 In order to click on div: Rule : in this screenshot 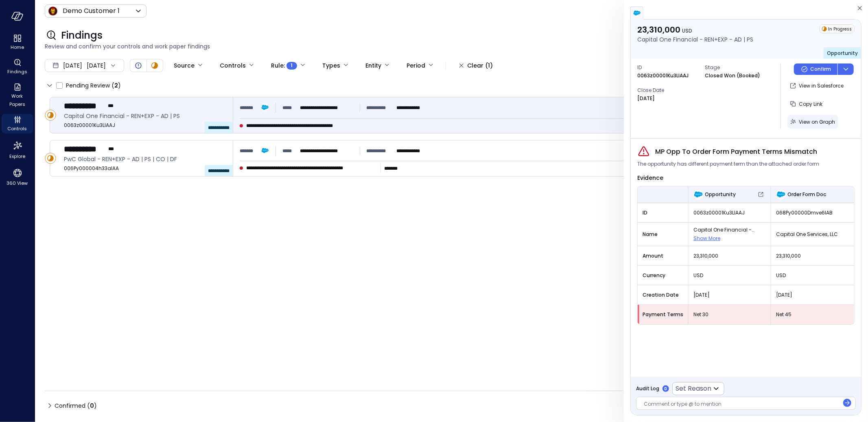, I will do `click(284, 66)`.